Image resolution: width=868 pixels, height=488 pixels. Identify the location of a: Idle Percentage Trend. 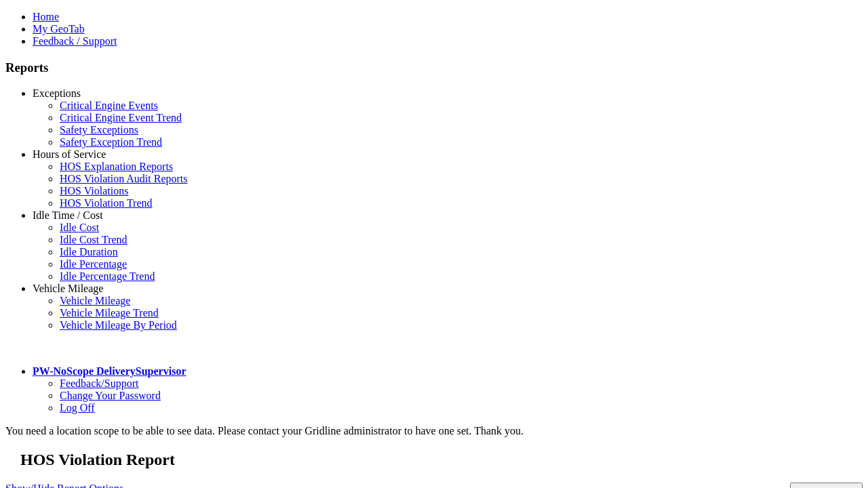
(107, 276).